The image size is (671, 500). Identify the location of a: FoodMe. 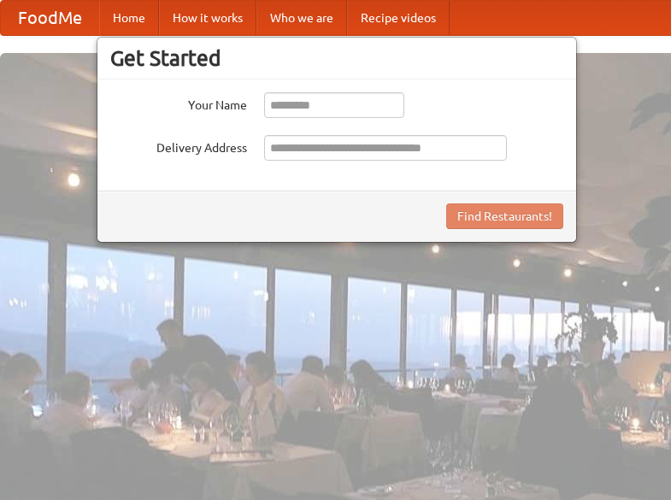
(50, 18).